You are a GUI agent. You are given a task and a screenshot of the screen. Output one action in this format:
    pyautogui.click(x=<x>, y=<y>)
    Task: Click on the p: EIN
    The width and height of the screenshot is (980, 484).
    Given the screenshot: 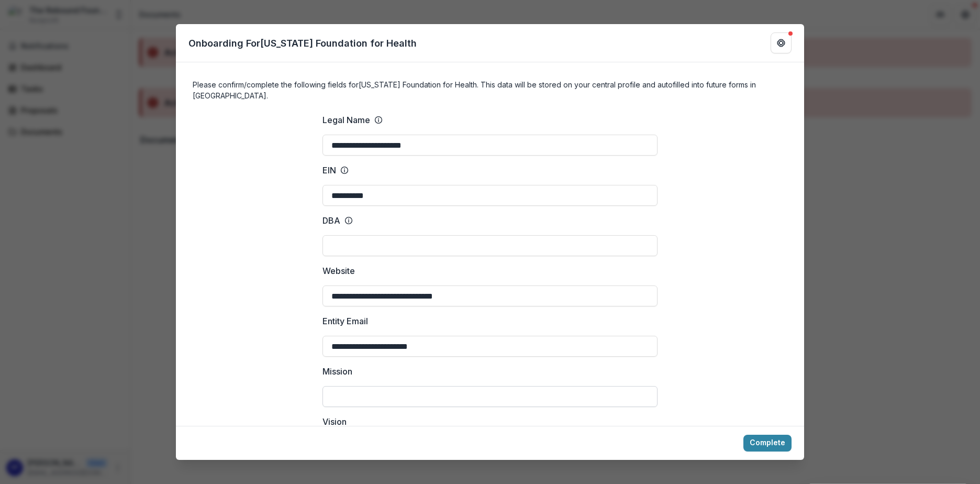 What is the action you would take?
    pyautogui.click(x=329, y=170)
    